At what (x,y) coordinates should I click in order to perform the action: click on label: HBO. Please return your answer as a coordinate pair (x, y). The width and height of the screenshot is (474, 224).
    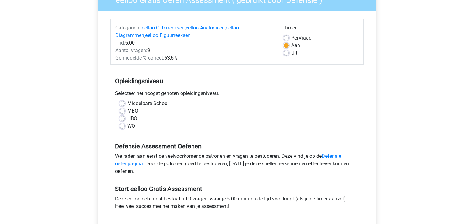
    Looking at the image, I should click on (132, 118).